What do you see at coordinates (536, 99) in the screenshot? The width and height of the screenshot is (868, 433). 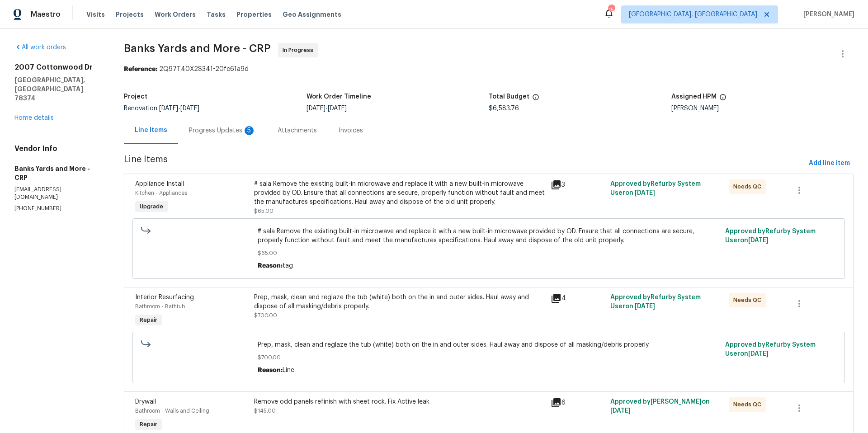 I see `span: The total cost of line items that have been proposed by Opendoor. This sum includes line items th...` at bounding box center [536, 99].